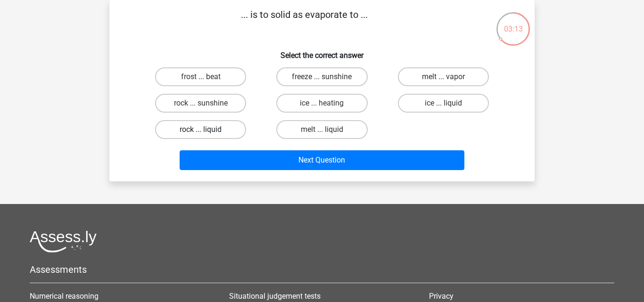  I want to click on label: freeze ... sunshine, so click(321, 77).